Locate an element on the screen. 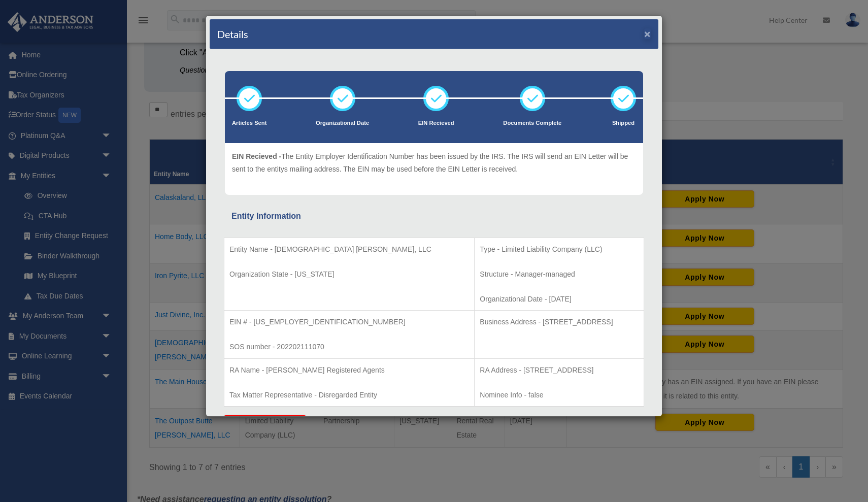 This screenshot has height=502, width=868. p: Organizational Date is located at coordinates (342, 123).